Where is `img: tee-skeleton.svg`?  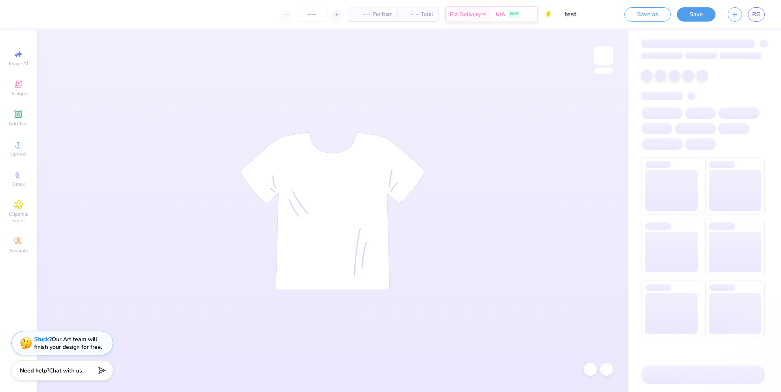 img: tee-skeleton.svg is located at coordinates (333, 211).